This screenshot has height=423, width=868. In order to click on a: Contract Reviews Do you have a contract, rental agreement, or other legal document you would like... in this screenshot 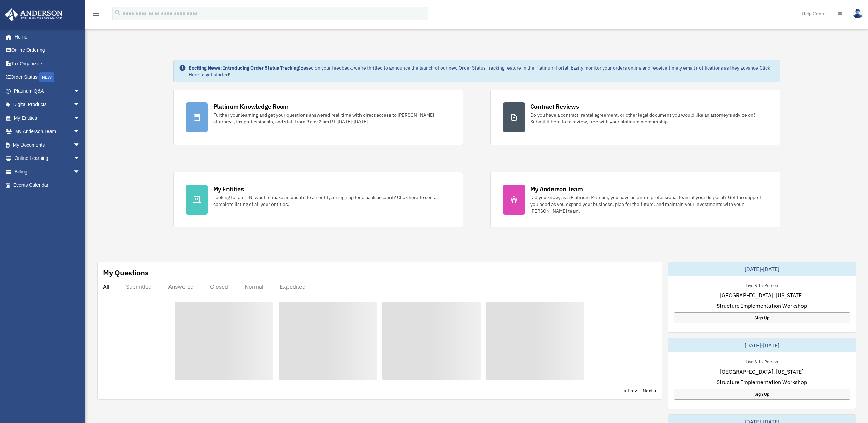, I will do `click(636, 117)`.